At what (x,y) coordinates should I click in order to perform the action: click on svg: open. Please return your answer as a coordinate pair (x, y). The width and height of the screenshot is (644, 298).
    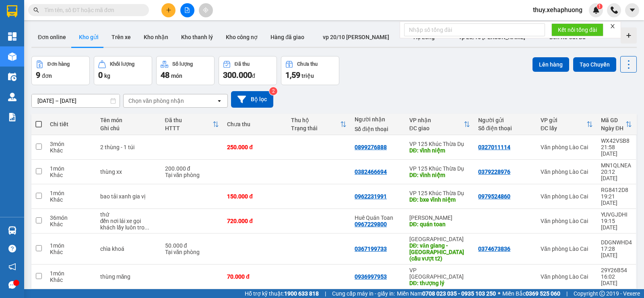
    Looking at the image, I should click on (219, 101).